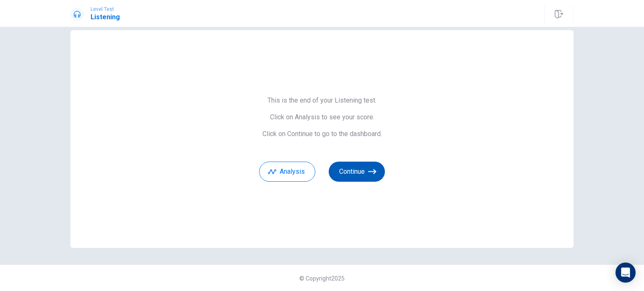 The height and width of the screenshot is (291, 644). Describe the element at coordinates (625, 273) in the screenshot. I see `div: Open Intercom Messenger` at that location.